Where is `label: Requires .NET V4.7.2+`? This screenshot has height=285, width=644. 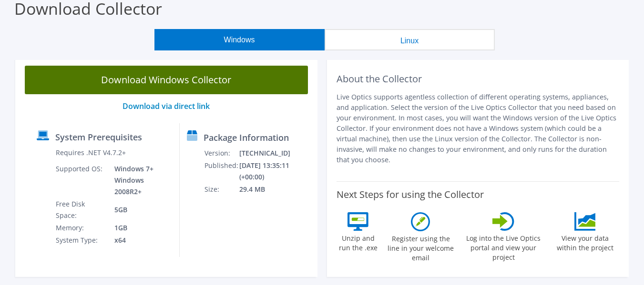
label: Requires .NET V4.7.2+ is located at coordinates (90, 153).